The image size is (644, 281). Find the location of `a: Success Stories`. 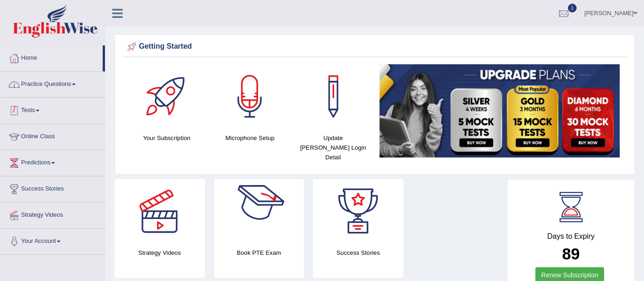

a: Success Stories is located at coordinates (53, 188).